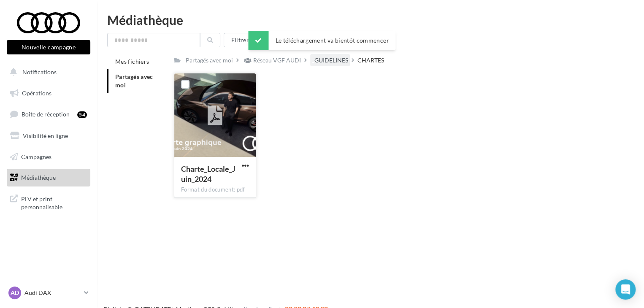  Describe the element at coordinates (49, 202) in the screenshot. I see `a: PLV et print personnalisable` at that location.